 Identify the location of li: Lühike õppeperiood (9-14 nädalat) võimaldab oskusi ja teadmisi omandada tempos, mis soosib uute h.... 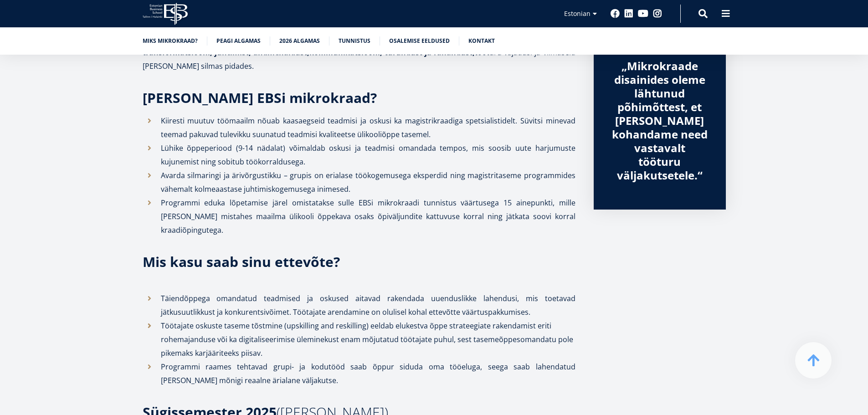
(359, 155).